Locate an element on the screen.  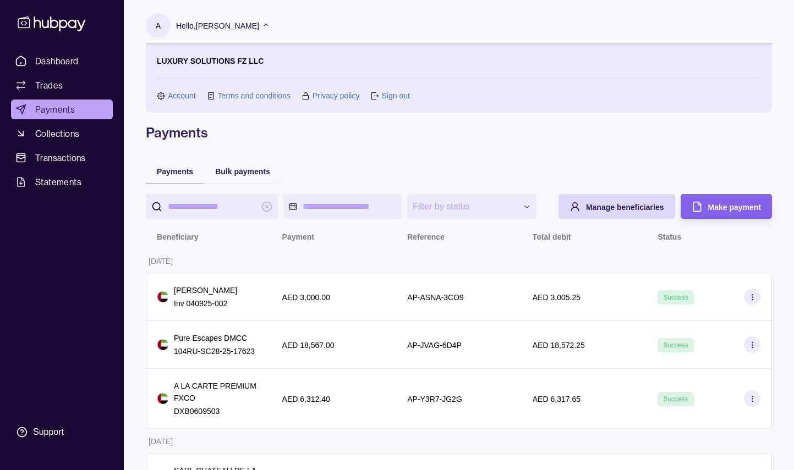
a: Payments is located at coordinates (62, 109).